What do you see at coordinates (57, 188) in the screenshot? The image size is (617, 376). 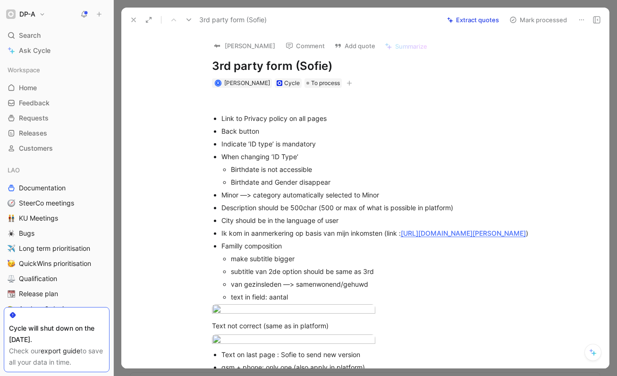 I see `a: Documentation` at bounding box center [57, 188].